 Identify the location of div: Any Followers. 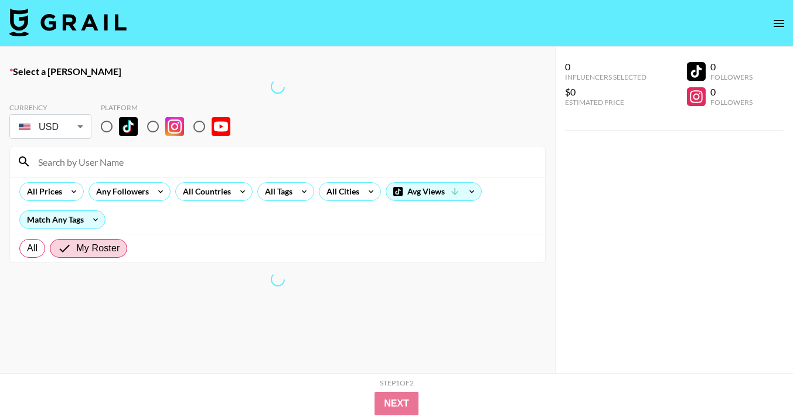
(120, 192).